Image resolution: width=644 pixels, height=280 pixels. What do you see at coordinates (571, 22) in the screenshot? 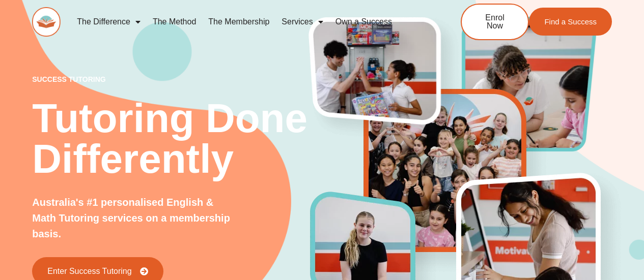
I see `a: Find a Success` at bounding box center [571, 22].